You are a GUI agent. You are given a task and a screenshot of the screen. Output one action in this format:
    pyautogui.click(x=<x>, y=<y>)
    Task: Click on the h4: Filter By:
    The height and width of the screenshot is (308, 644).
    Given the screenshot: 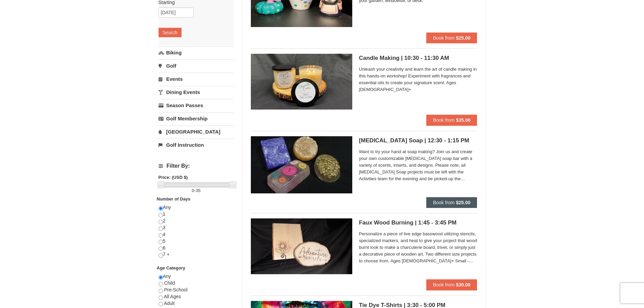 What is the action you would take?
    pyautogui.click(x=196, y=166)
    